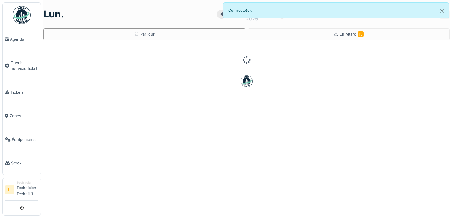 The image size is (452, 218). Describe the element at coordinates (25, 140) in the screenshot. I see `span: Équipements` at that location.